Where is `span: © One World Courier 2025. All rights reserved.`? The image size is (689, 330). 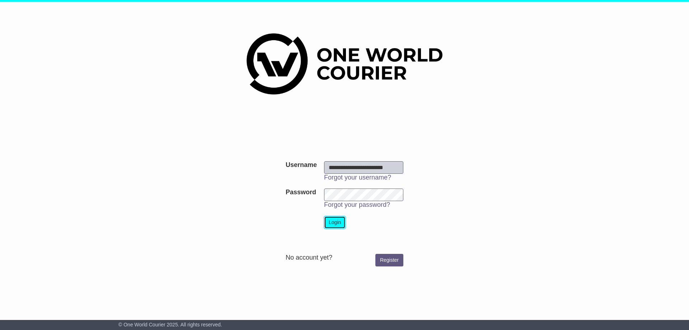 span: © One World Courier 2025. All rights reserved. is located at coordinates (170, 325).